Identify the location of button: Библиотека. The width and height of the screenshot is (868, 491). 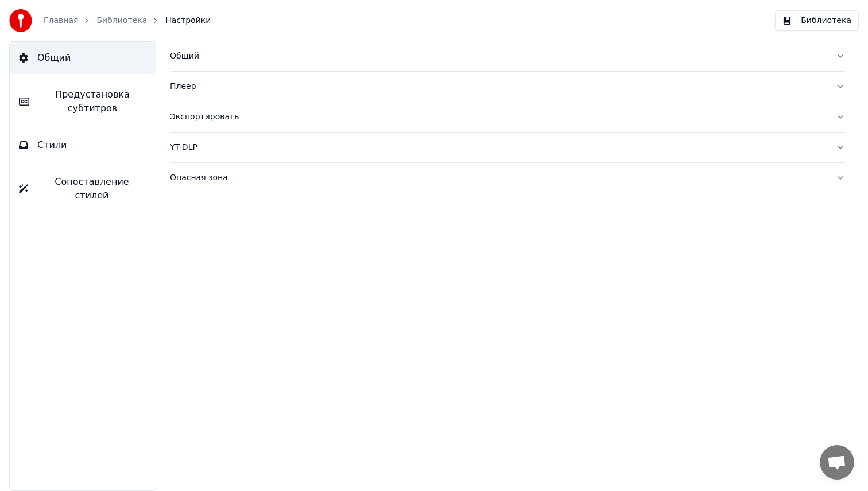
(817, 20).